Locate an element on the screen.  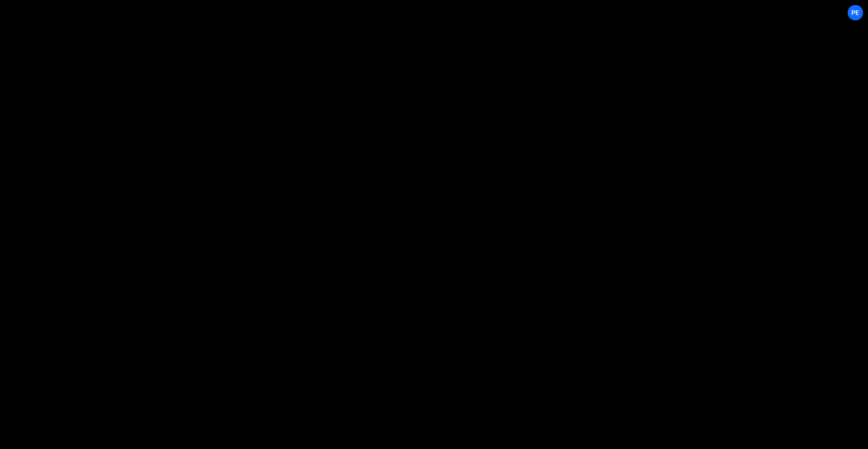
div: New File is located at coordinates (216, 36).